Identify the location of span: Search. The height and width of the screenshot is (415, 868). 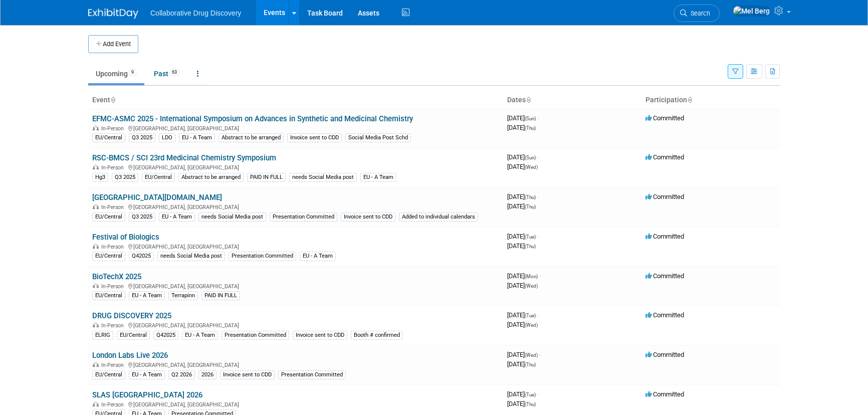
(699, 13).